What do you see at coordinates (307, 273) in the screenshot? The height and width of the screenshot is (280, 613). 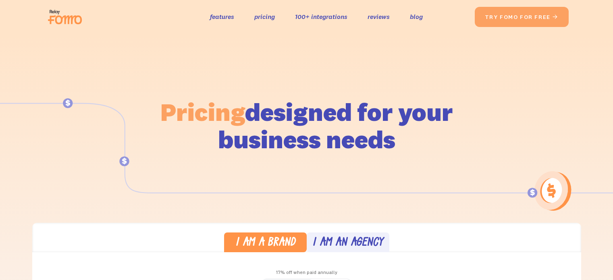 I see `div: 17% off when paid annually` at bounding box center [307, 273].